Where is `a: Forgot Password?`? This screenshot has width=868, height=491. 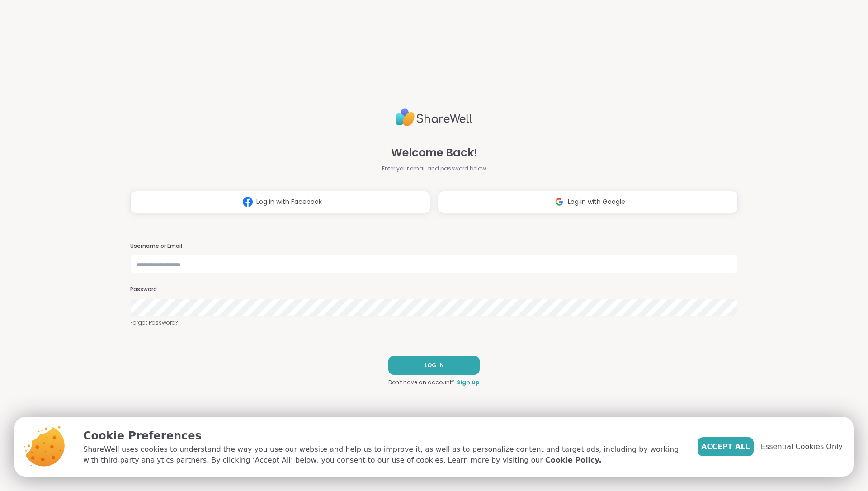
a: Forgot Password? is located at coordinates (434, 323).